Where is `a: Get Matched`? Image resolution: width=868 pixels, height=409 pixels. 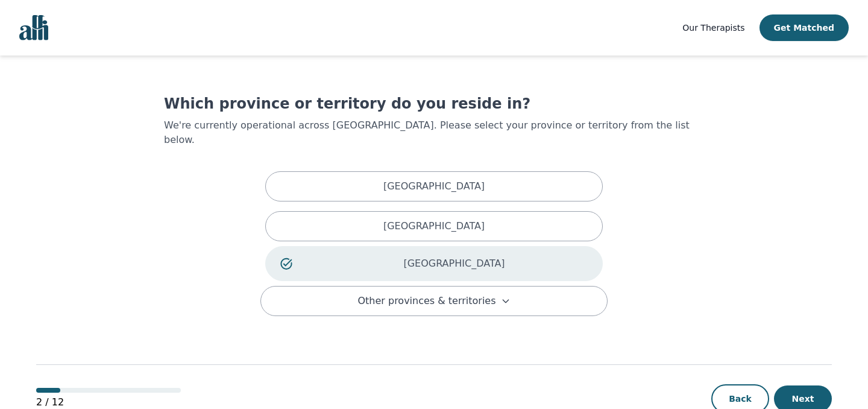 a: Get Matched is located at coordinates (804, 28).